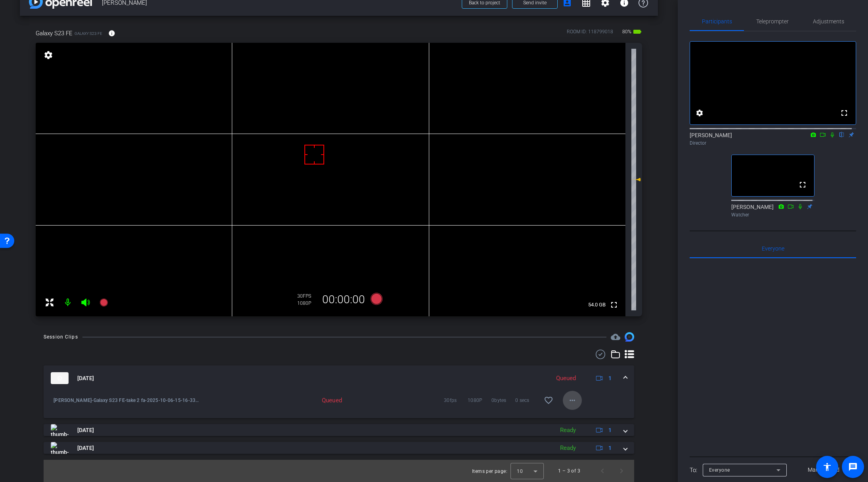  I want to click on div: Watcher, so click(773, 215).